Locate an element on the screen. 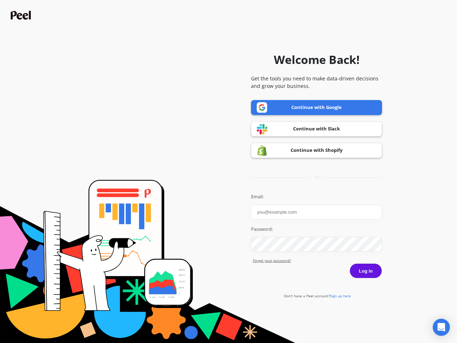 This screenshot has height=343, width=457. h1: Welcome Back! is located at coordinates (317, 60).